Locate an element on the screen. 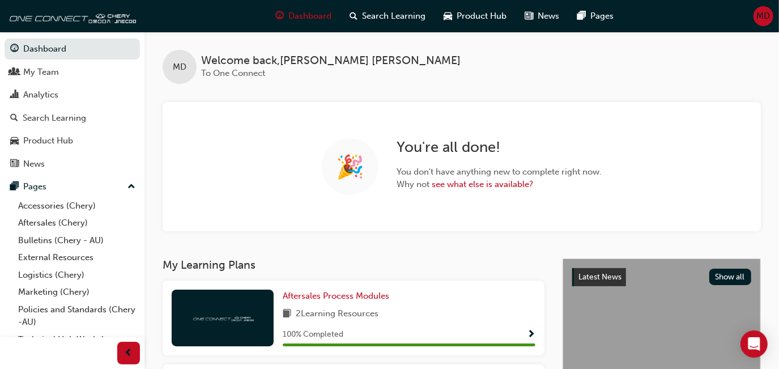 The height and width of the screenshot is (369, 779). span: Dashboard is located at coordinates (311, 16).